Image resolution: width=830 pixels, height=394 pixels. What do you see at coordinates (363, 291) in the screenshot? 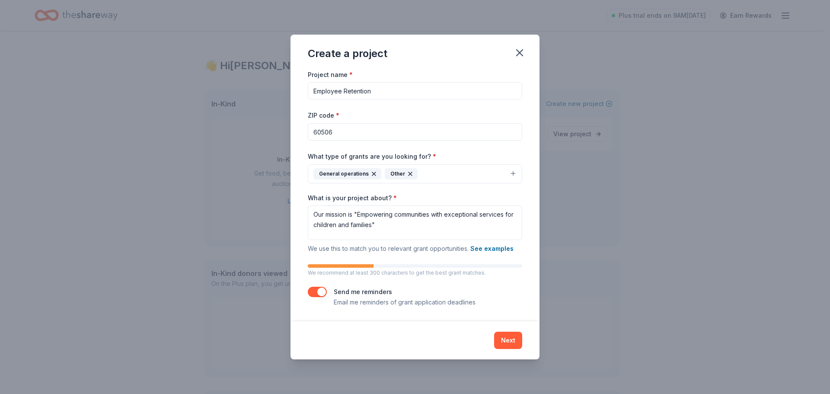
I see `label: Send me reminders` at bounding box center [363, 291].